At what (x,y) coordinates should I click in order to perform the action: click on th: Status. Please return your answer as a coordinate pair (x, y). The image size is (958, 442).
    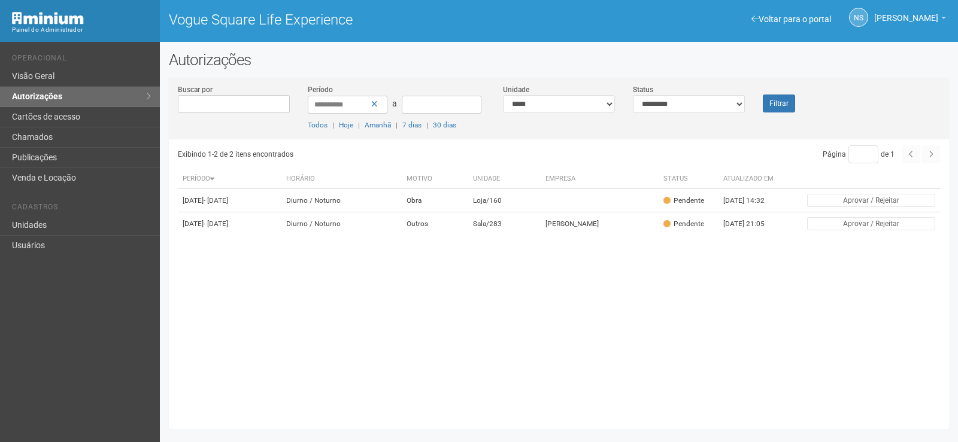
    Looking at the image, I should click on (688, 179).